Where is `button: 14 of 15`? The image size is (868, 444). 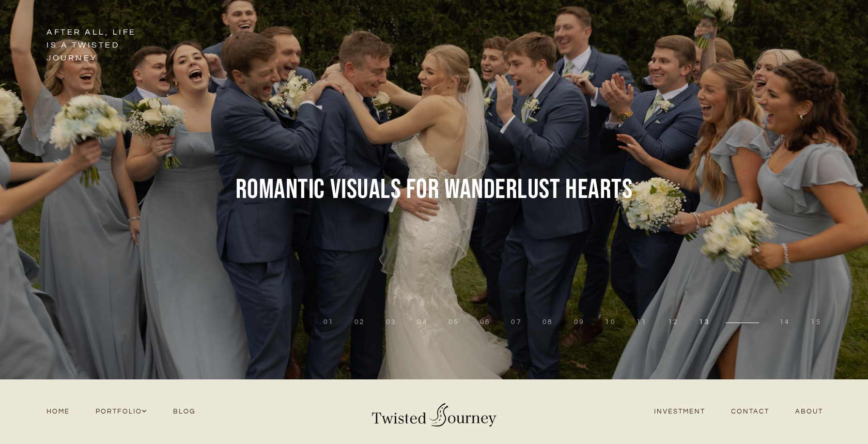
button: 14 of 15 is located at coordinates (785, 323).